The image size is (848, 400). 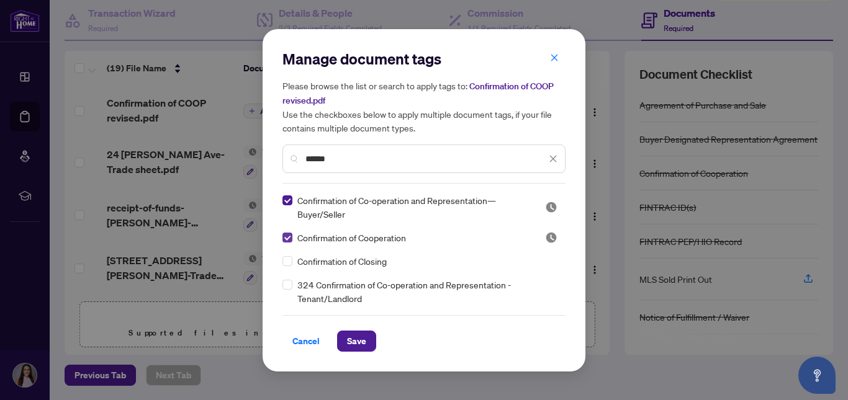 What do you see at coordinates (356, 341) in the screenshot?
I see `button: Save` at bounding box center [356, 341].